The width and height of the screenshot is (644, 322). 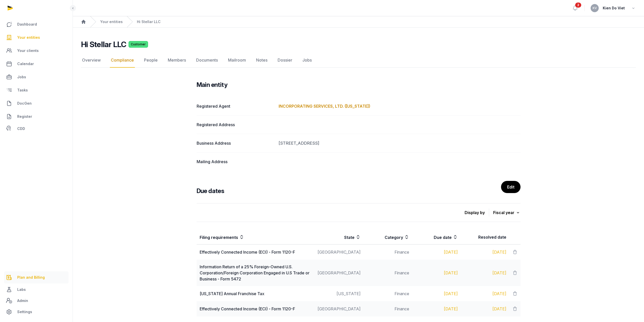 What do you see at coordinates (36, 129) in the screenshot?
I see `a: CDD` at bounding box center [36, 129].